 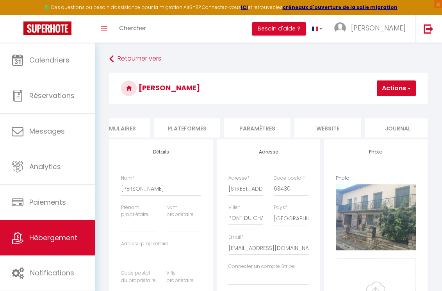 What do you see at coordinates (244, 7) in the screenshot?
I see `strong: ICI` at bounding box center [244, 7].